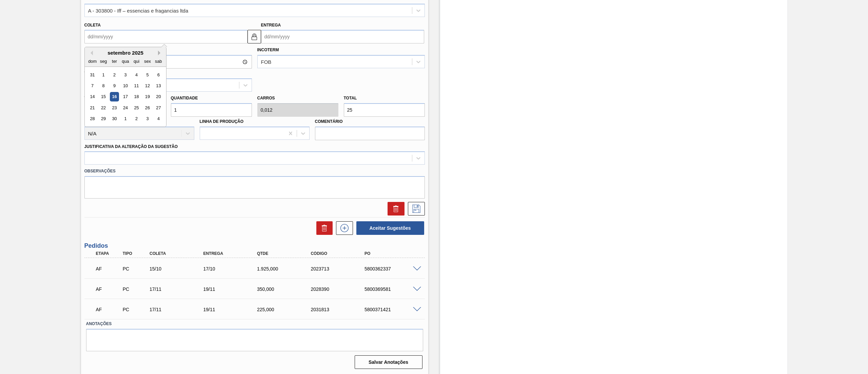 This screenshot has height=374, width=868. What do you see at coordinates (184, 98) in the screenshot?
I see `label: Quantidade` at bounding box center [184, 98].